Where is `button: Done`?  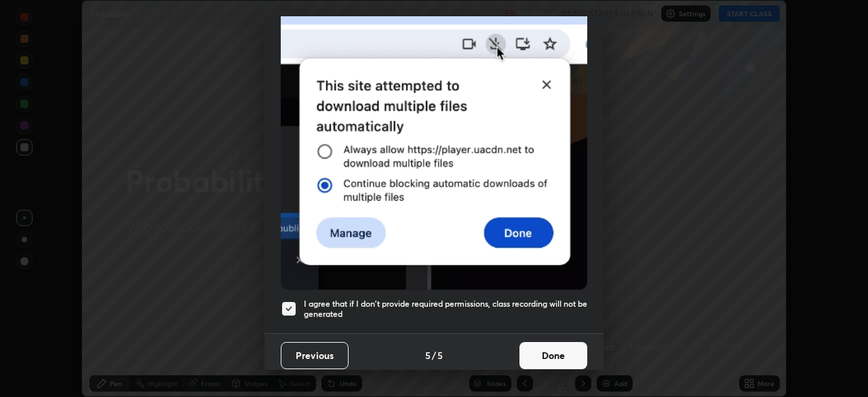
button: Done is located at coordinates (553, 356).